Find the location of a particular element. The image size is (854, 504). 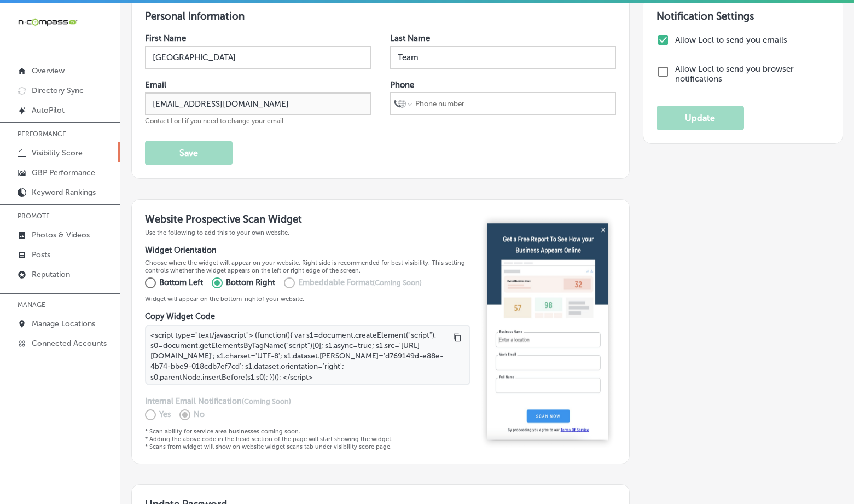

p: Posts is located at coordinates (41, 254).